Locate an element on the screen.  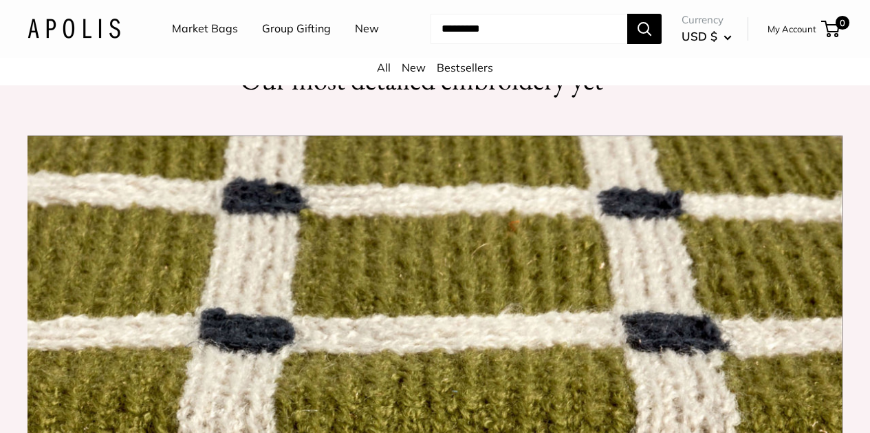
button: USD $ is located at coordinates (707, 36).